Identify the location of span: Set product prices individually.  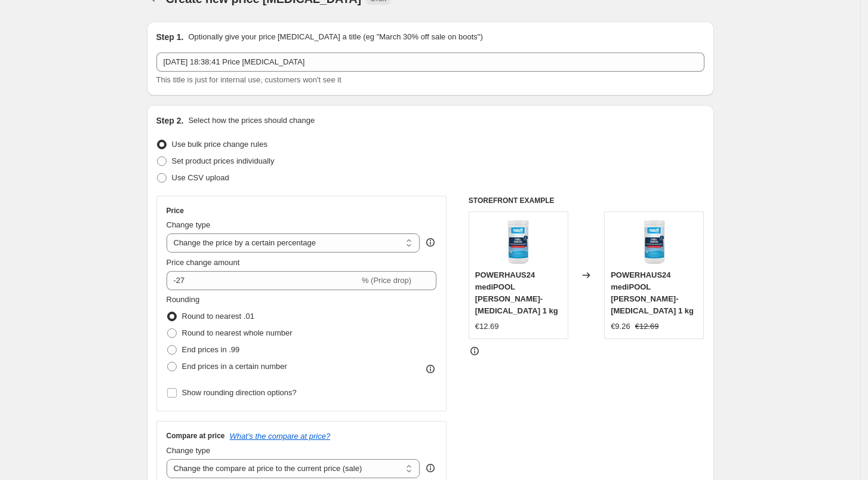
(223, 160).